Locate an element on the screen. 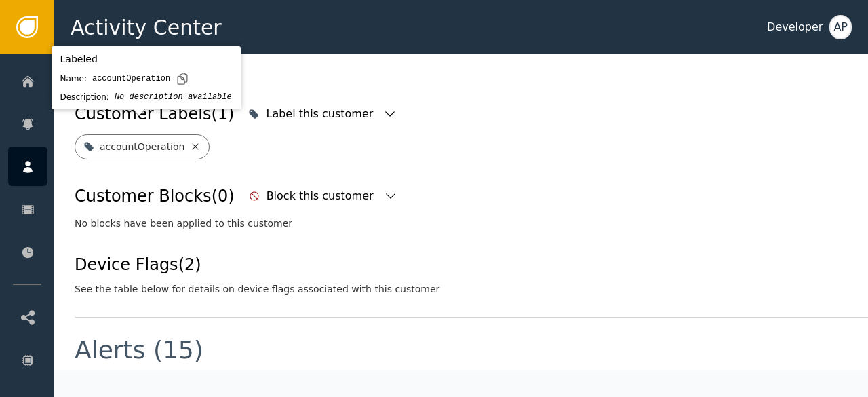 Image resolution: width=868 pixels, height=397 pixels. button: AP is located at coordinates (840, 27).